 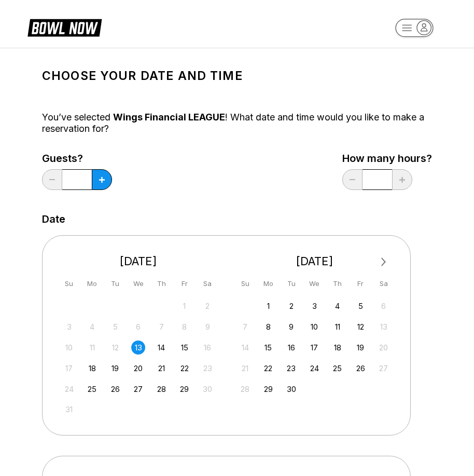 I want to click on div: Choose Monday, September 29th, 2025, so click(x=268, y=389).